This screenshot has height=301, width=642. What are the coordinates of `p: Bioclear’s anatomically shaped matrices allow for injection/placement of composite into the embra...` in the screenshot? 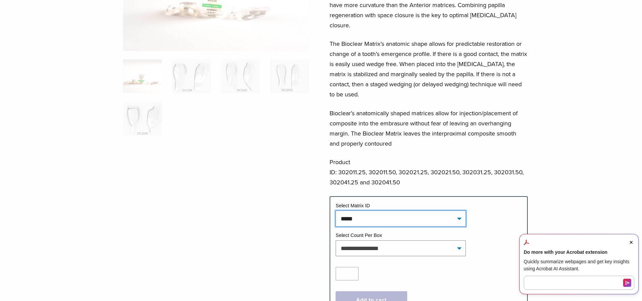 It's located at (428, 128).